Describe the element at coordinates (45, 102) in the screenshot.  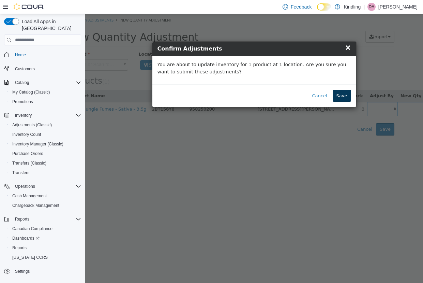
I see `button: Promotions` at that location.